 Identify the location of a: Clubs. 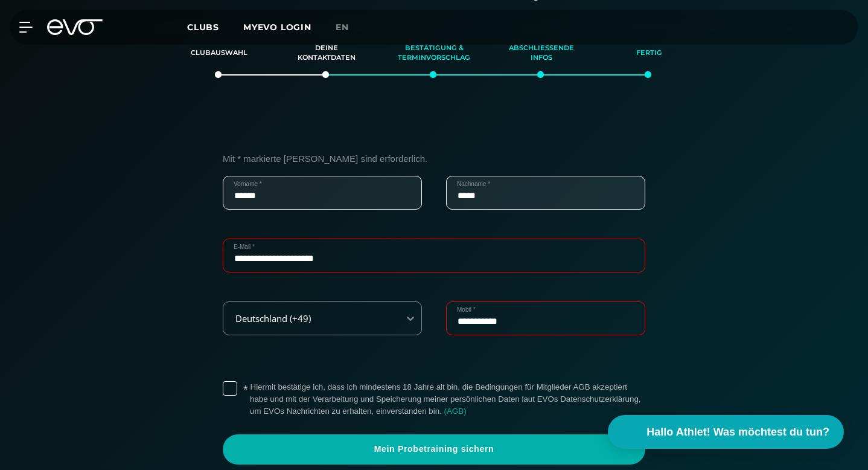
(215, 27).